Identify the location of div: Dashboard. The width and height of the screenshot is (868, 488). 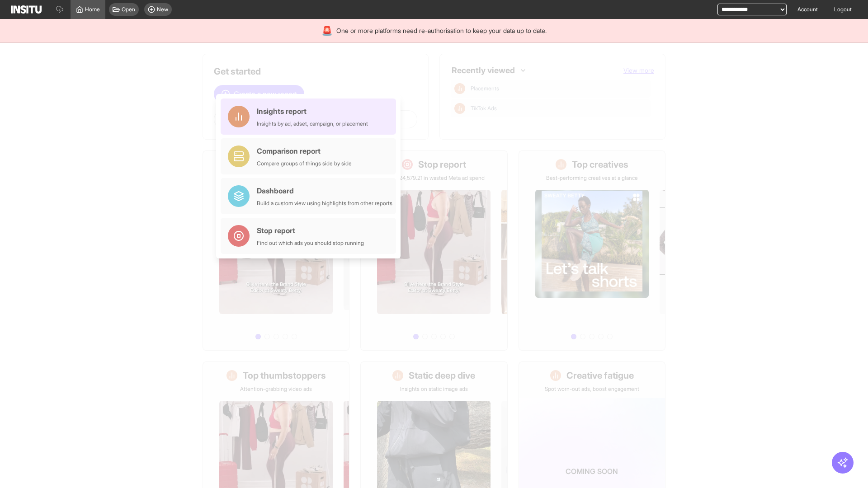
(324, 191).